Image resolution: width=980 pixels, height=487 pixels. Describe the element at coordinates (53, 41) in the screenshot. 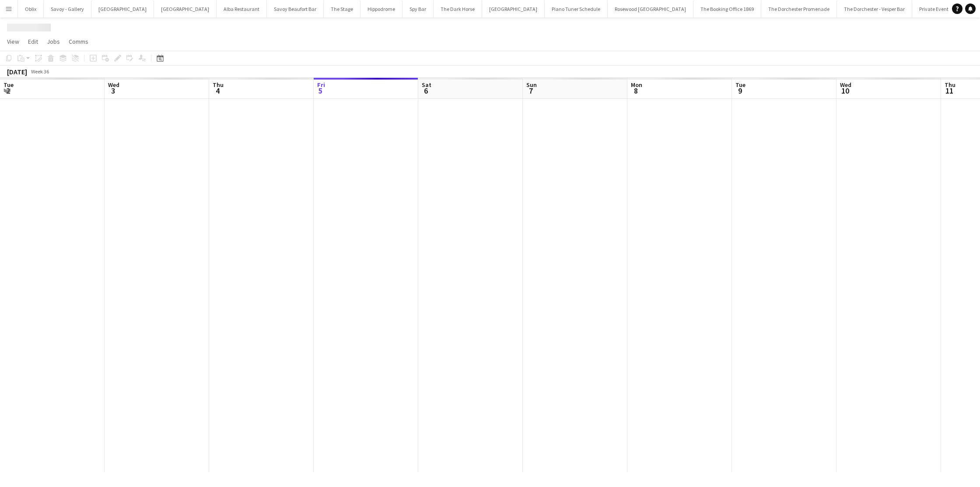

I see `a: Jobs` at that location.